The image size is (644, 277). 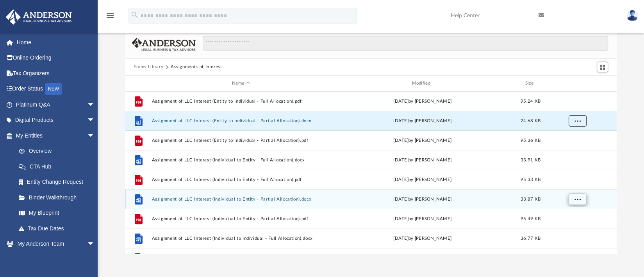 I want to click on button: Forms Library, so click(x=148, y=67).